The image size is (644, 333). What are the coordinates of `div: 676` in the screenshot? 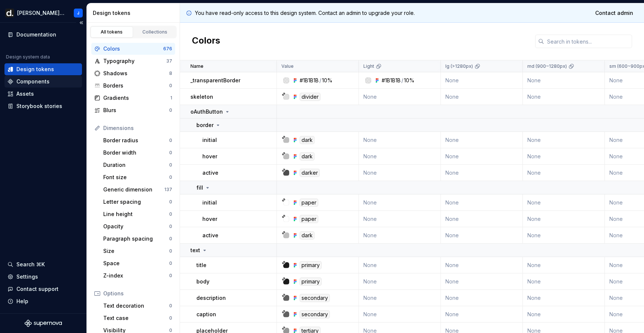 It's located at (168, 49).